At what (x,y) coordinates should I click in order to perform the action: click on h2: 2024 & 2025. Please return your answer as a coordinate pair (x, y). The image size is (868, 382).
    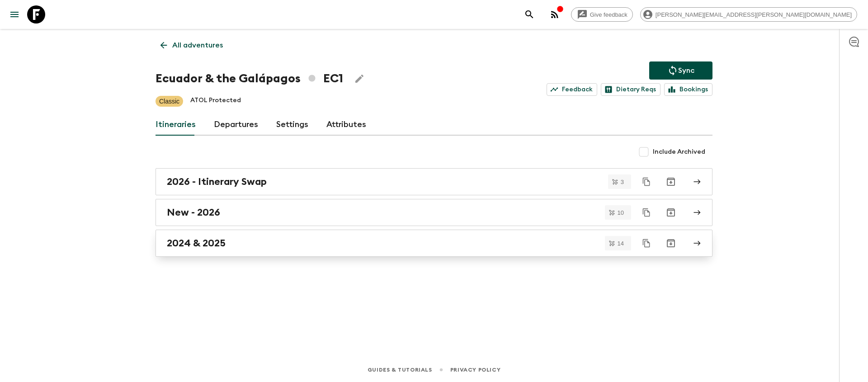
    Looking at the image, I should click on (196, 243).